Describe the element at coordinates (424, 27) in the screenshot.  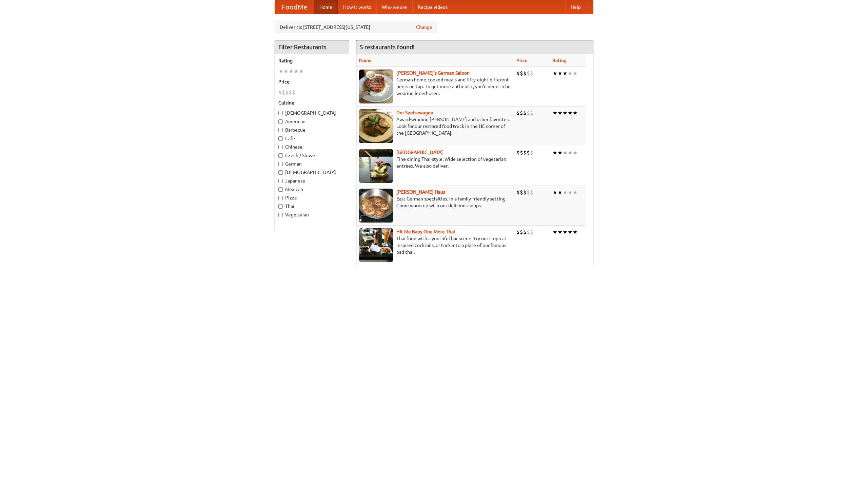
I see `a: Change` at that location.